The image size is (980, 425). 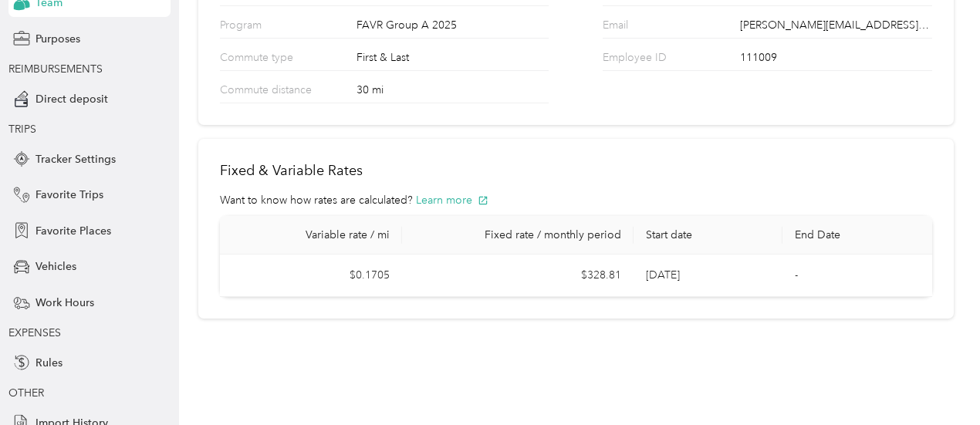 What do you see at coordinates (857, 235) in the screenshot?
I see `th: End Date` at bounding box center [857, 235].